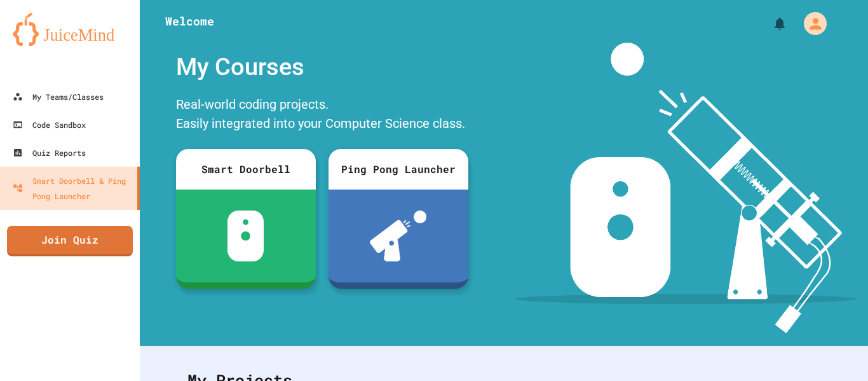 This screenshot has height=381, width=868. What do you see at coordinates (73, 188) in the screenshot?
I see `div: Smart Doorbell & Ping Pong Launcher` at bounding box center [73, 188].